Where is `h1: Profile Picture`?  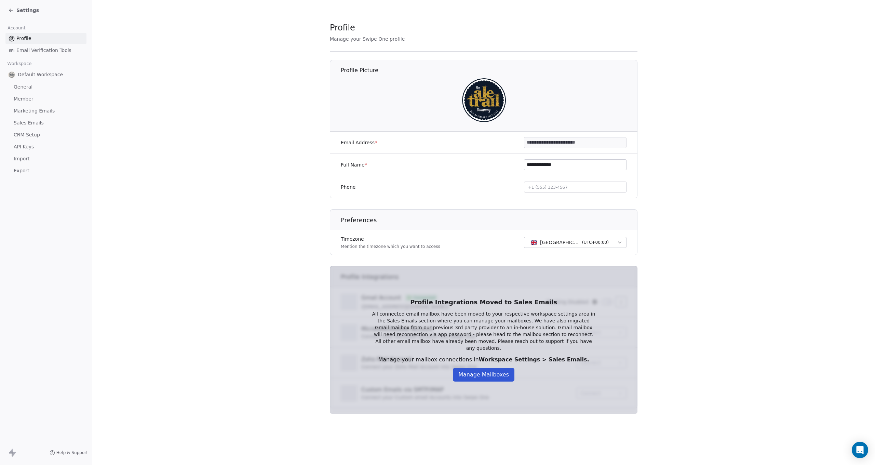
h1: Profile Picture is located at coordinates (489, 70).